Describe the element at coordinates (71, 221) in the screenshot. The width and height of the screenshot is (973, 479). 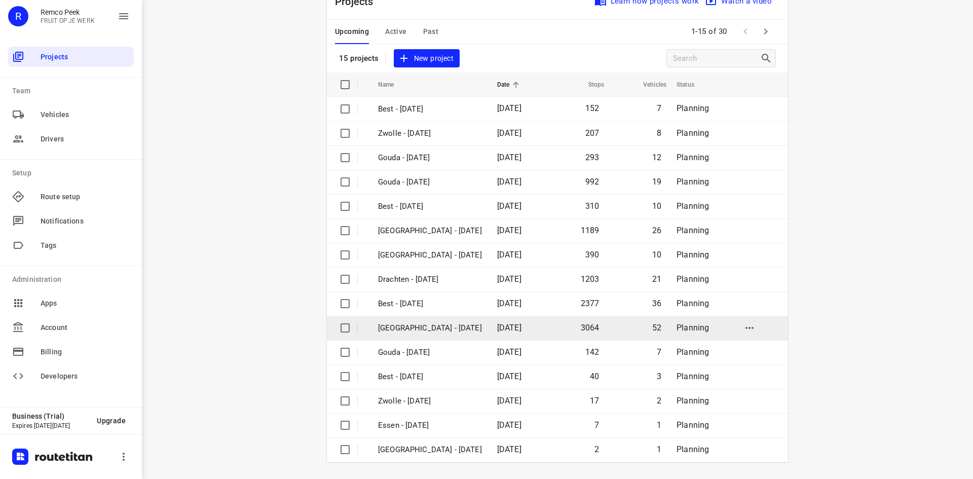
I see `div: Notifications` at that location.